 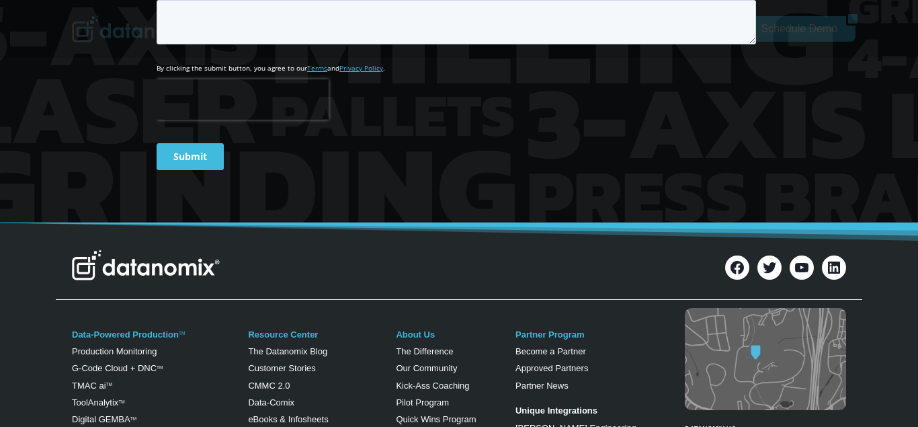 I want to click on a: CMMC 2.0, so click(x=269, y=385).